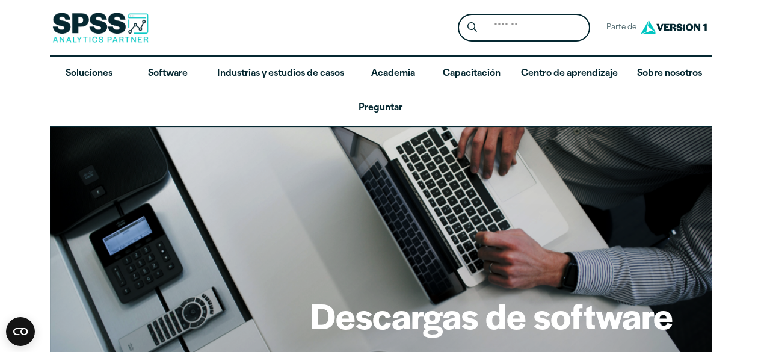 The width and height of the screenshot is (761, 352). What do you see at coordinates (569, 73) in the screenshot?
I see `font: Centro de aprendizaje` at bounding box center [569, 73].